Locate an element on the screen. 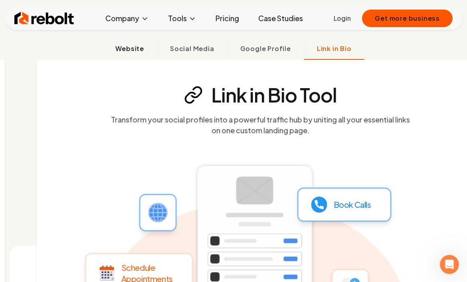  a: Pricing is located at coordinates (227, 18).